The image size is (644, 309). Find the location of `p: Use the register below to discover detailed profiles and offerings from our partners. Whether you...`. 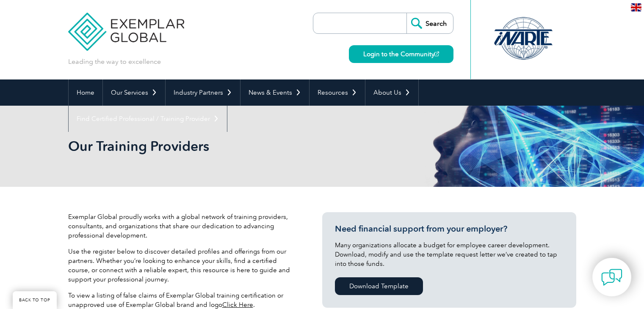

p: Use the register below to discover detailed profiles and offerings from our partners. Whether you... is located at coordinates (182, 265).